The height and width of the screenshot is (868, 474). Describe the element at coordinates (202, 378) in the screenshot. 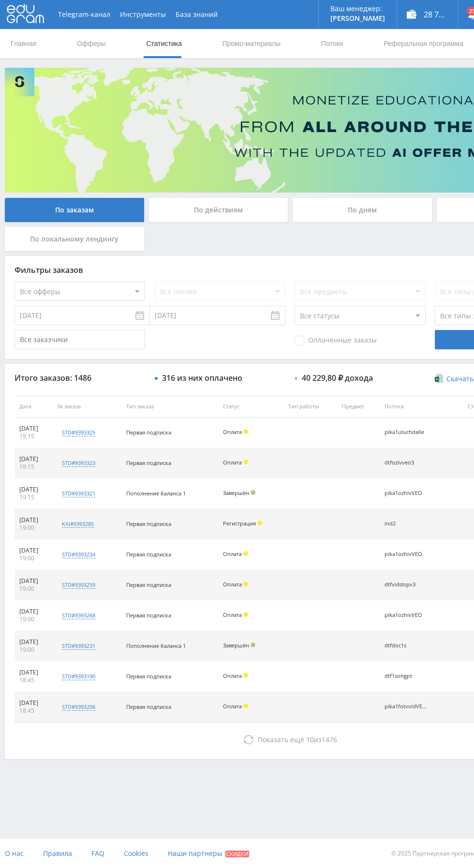

I see `div: 316 из них оплачено` at that location.